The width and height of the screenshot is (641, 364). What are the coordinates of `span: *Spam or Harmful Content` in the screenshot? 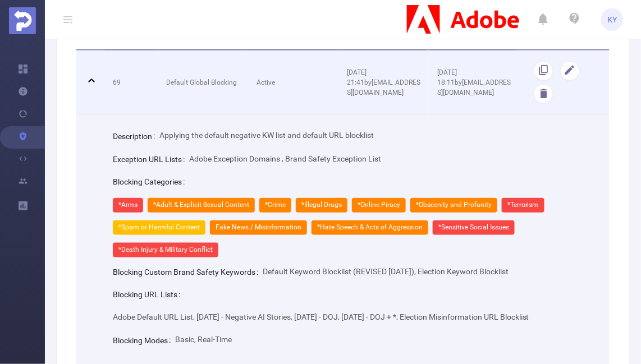 It's located at (159, 228).